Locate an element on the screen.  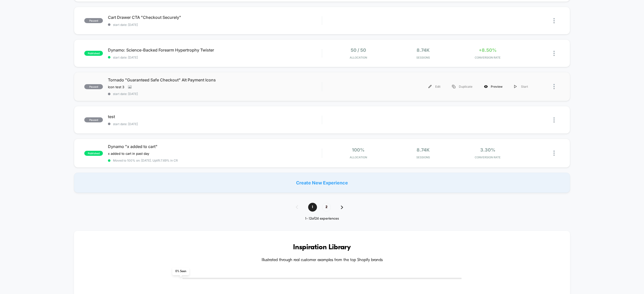
div: Duplicate is located at coordinates (462, 87).